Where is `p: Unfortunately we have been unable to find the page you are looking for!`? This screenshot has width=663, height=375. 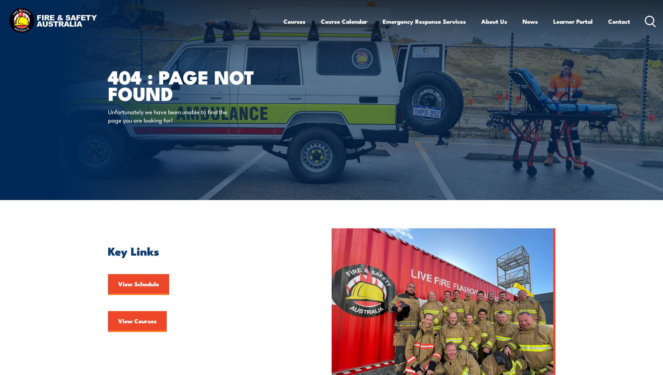
p: Unfortunately we have been unable to find the page you are looking for! is located at coordinates (172, 116).